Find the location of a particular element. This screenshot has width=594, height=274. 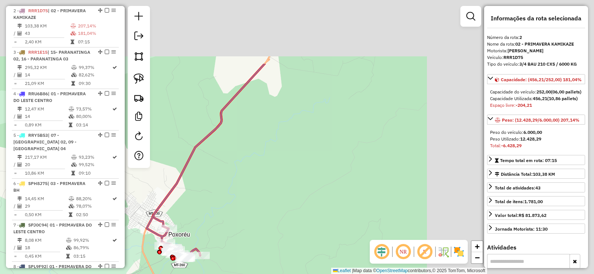

strong: -6.428,29 is located at coordinates (511, 146).